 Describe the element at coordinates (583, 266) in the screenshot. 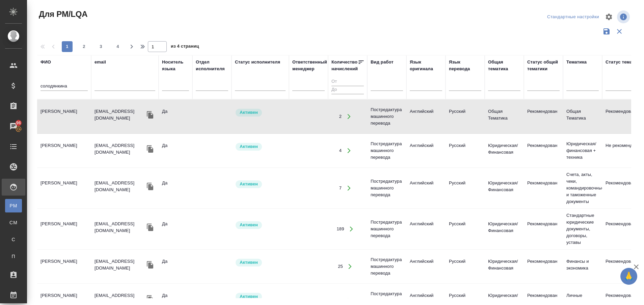

I see `td: Финансы и экономика` at that location.